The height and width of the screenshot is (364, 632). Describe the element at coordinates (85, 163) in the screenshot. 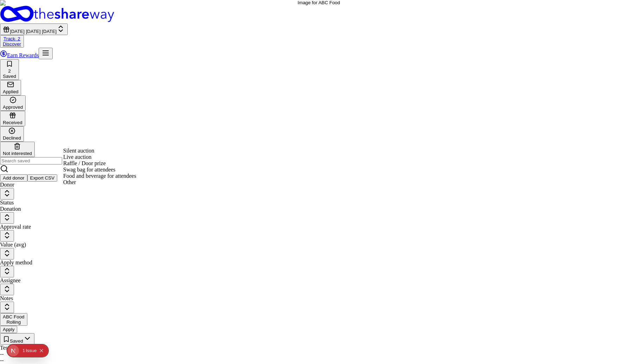

I see `span: Raffle / Door prize` at that location.